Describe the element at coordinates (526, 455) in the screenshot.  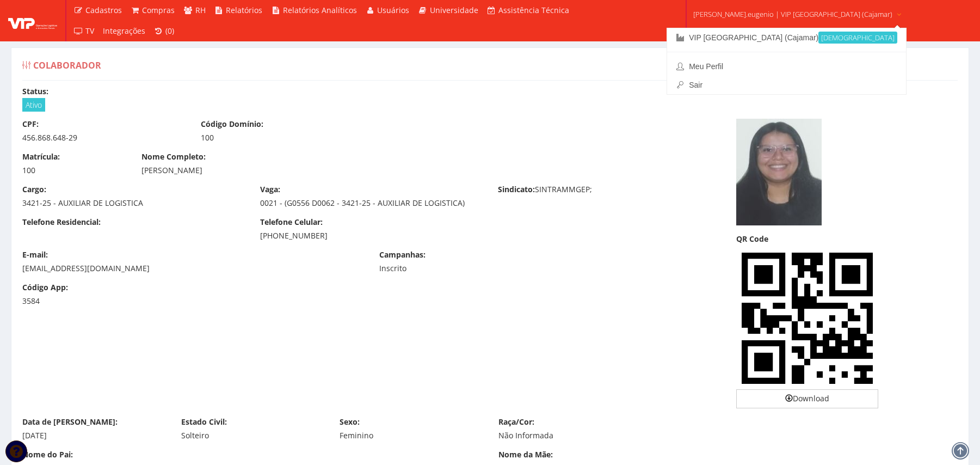
I see `label: Nome da Mãe:` at that location.